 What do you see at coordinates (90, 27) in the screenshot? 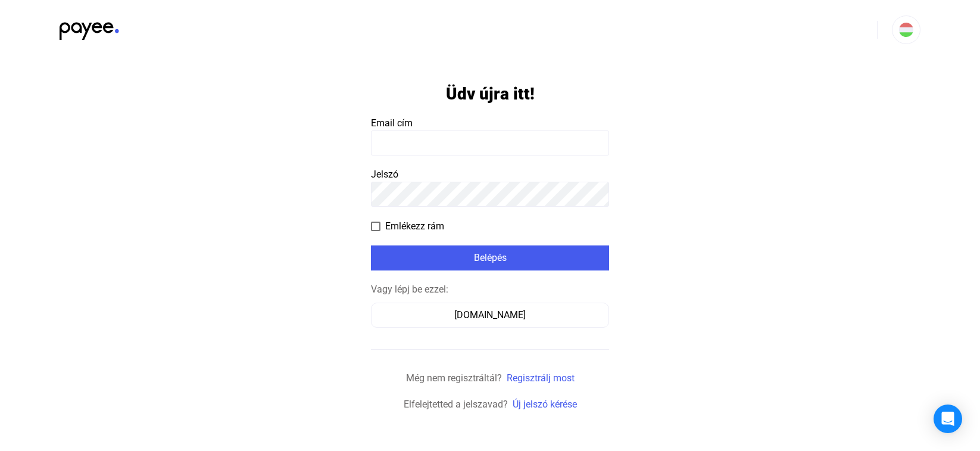
I see `img: black-payee-blue-dot.svg` at bounding box center [90, 27].